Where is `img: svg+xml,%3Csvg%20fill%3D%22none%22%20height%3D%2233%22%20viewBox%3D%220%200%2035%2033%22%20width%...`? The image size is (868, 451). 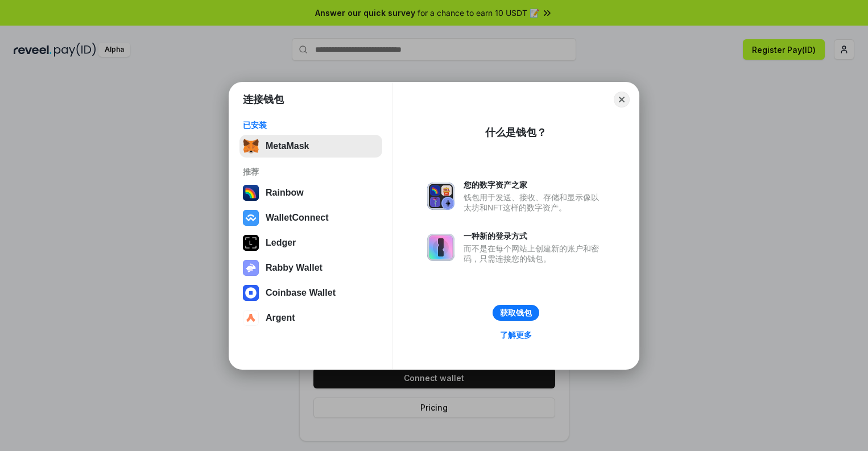
img: svg+xml,%3Csvg%20fill%3D%22none%22%20height%3D%2233%22%20viewBox%3D%220%200%2035%2033%22%20width%... is located at coordinates (251, 146).